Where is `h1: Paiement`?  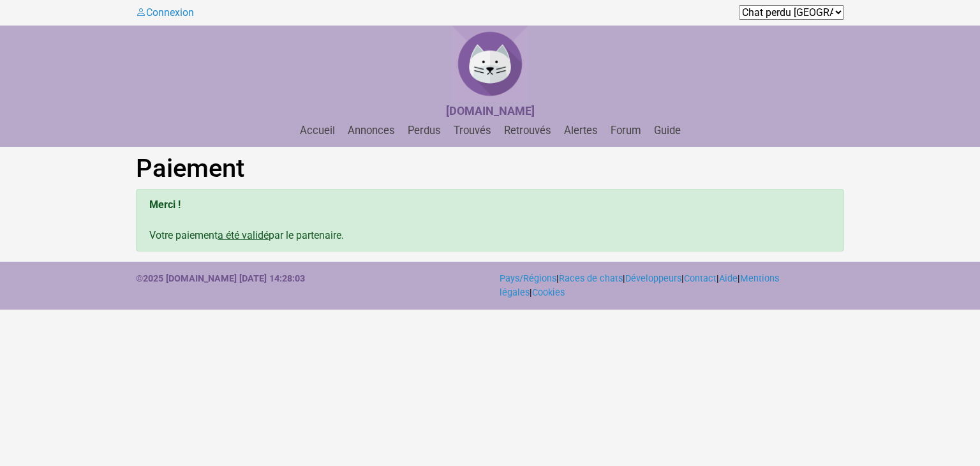
h1: Paiement is located at coordinates (490, 168).